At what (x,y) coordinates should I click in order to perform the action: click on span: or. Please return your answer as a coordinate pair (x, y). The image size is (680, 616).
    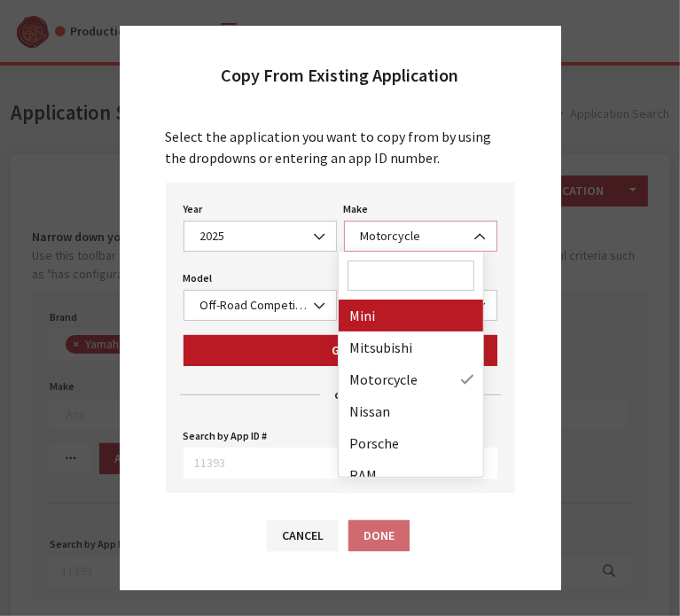
    Looking at the image, I should click on (339, 394).